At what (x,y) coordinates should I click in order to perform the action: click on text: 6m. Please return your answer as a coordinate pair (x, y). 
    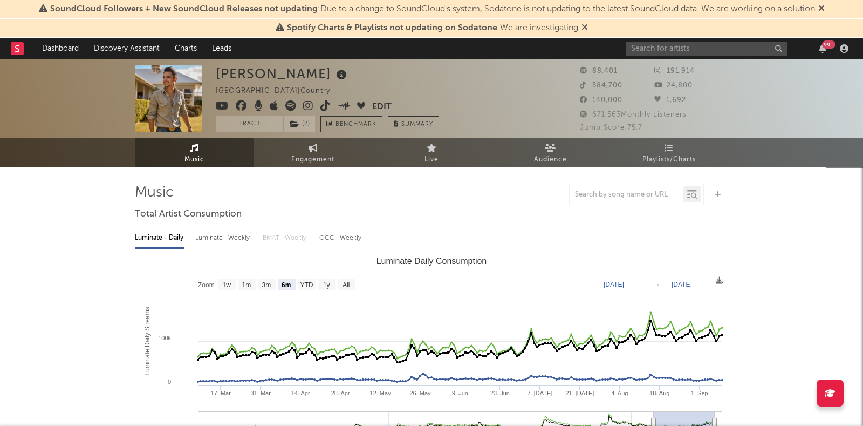
    Looking at the image, I should click on (286, 285).